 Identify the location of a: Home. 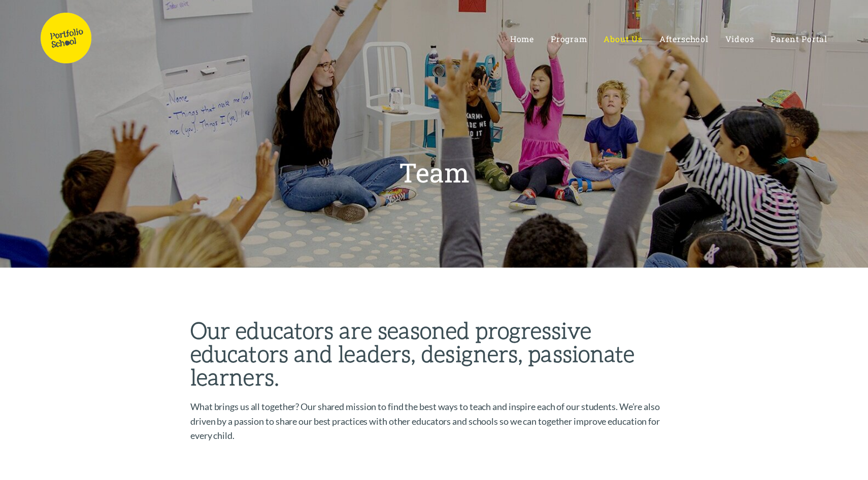
(522, 38).